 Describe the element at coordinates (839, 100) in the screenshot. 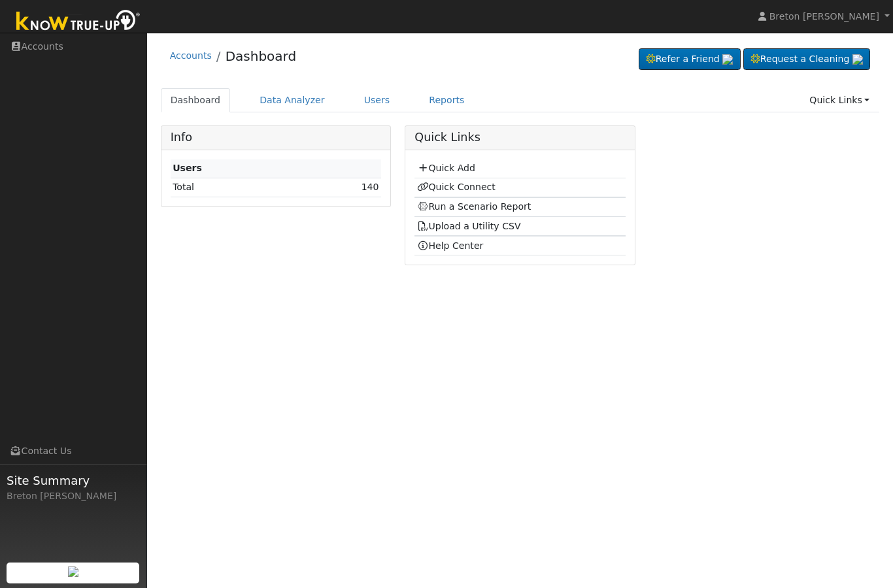

I see `a: Quick Links` at that location.